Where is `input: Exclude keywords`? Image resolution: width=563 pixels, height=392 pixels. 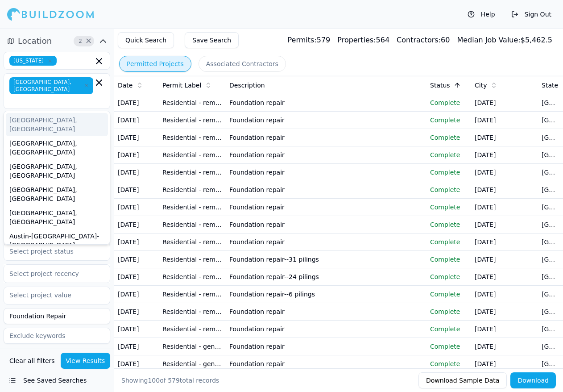 input: Exclude keywords is located at coordinates (57, 335).